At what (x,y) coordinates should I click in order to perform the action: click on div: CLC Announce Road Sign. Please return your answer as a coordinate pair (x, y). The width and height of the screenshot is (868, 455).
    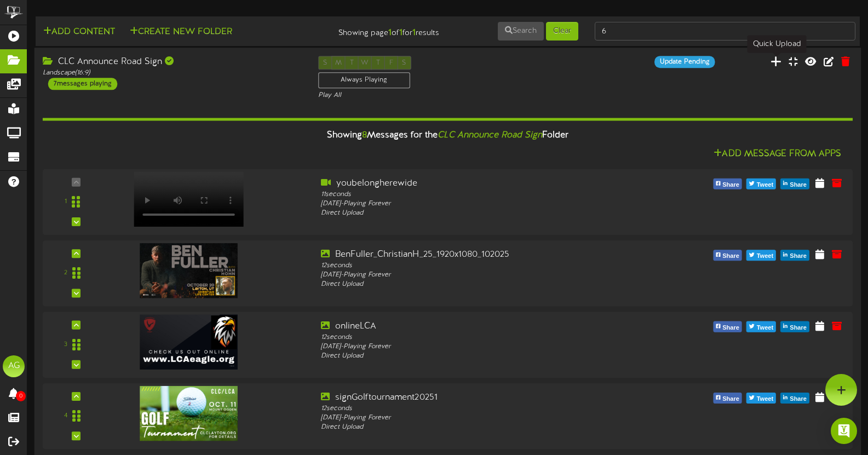
    Looking at the image, I should click on (172, 62).